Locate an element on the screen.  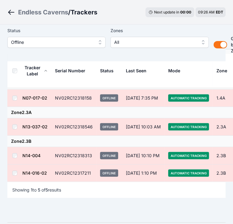
a: N07-017-02 is located at coordinates (35, 98).